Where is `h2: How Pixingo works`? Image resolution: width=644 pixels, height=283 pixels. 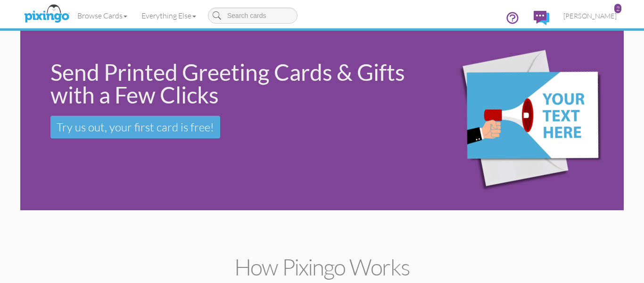
h2: How Pixingo works is located at coordinates (322, 267).